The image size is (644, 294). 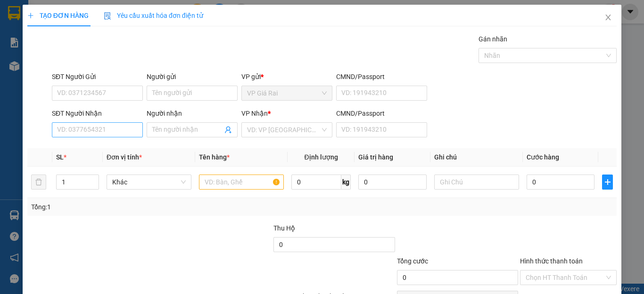 What do you see at coordinates (607, 182) in the screenshot?
I see `button: plus` at bounding box center [607, 182].